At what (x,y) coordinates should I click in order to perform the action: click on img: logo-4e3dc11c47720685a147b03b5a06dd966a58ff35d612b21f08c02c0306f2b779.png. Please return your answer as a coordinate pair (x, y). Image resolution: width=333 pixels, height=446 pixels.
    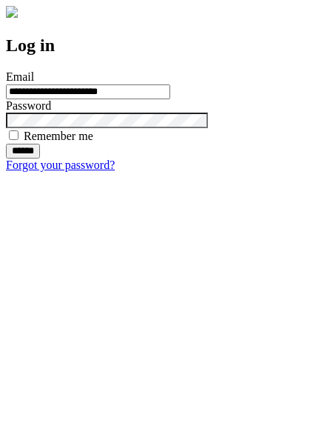
    Looking at the image, I should click on (12, 12).